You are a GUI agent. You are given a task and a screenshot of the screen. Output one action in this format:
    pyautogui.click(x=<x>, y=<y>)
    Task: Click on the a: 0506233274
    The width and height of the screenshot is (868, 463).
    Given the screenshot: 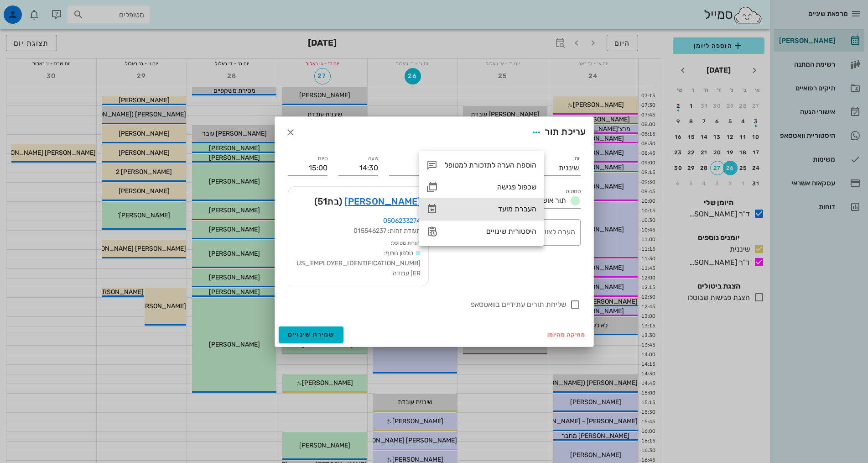 What is the action you would take?
    pyautogui.click(x=402, y=220)
    